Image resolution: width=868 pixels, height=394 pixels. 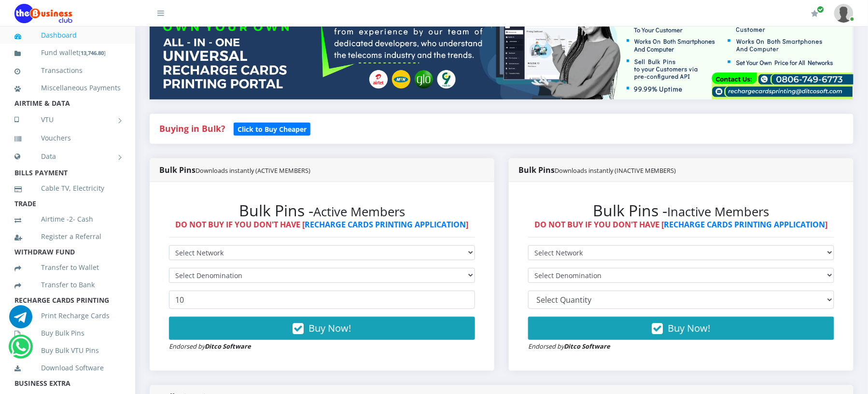 I want to click on a: Cable TV, Electricity, so click(x=68, y=188).